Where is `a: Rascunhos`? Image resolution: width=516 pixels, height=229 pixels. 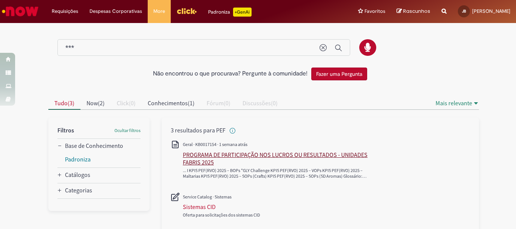 a: Rascunhos is located at coordinates (413, 11).